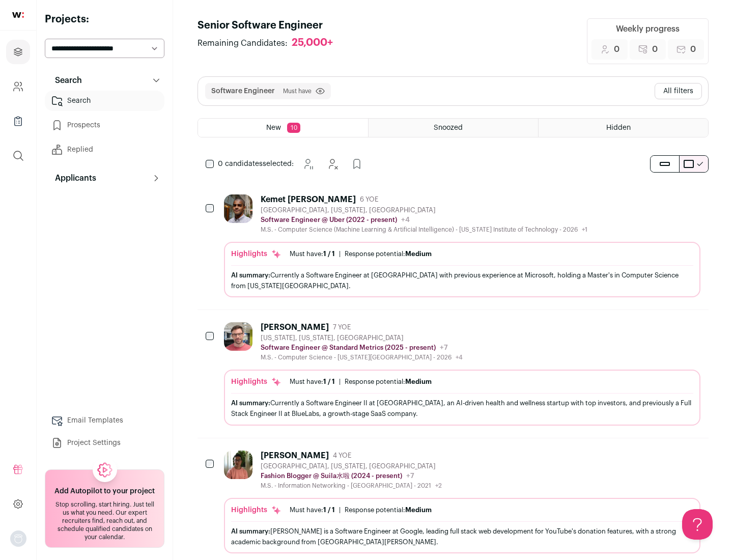 The height and width of the screenshot is (560, 733). I want to click on button: Open dropdown, so click(18, 539).